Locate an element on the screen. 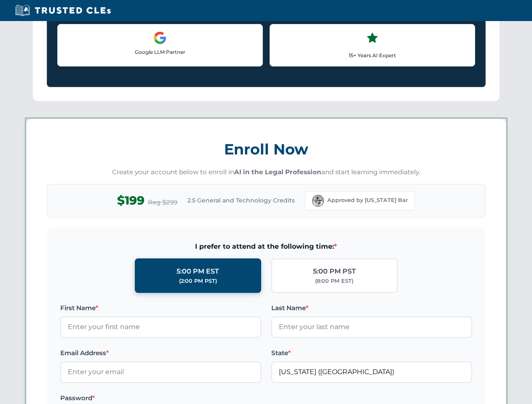  span: I prefer to attend at the following time: is located at coordinates (266, 247).